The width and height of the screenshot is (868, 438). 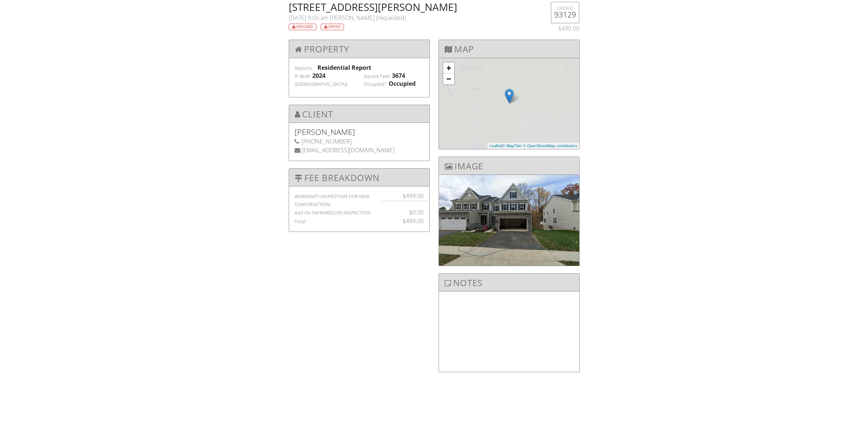 What do you see at coordinates (300, 221) in the screenshot?
I see `label: Total` at bounding box center [300, 221].